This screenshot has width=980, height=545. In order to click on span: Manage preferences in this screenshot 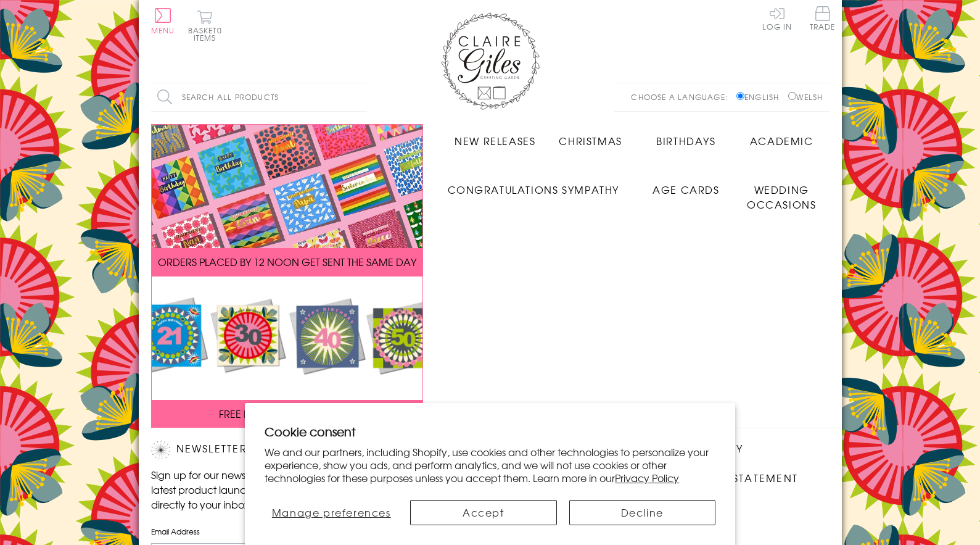, I will do `click(331, 512)`.